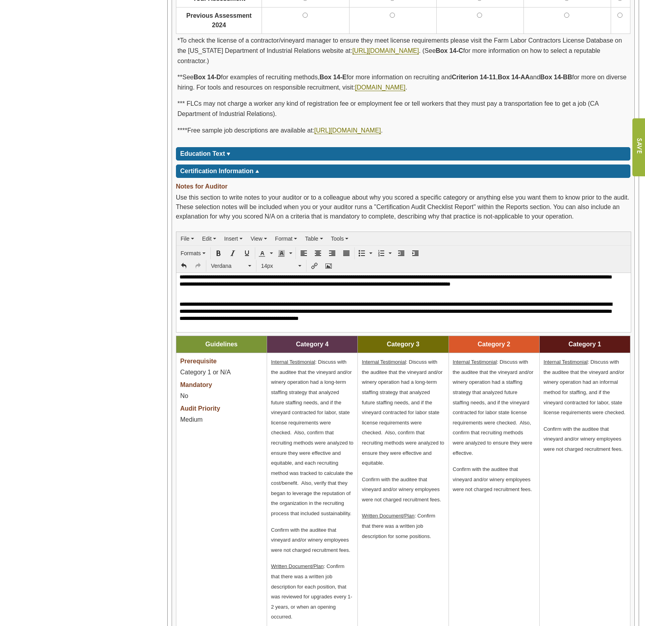  I want to click on strong: Box, so click(546, 77).